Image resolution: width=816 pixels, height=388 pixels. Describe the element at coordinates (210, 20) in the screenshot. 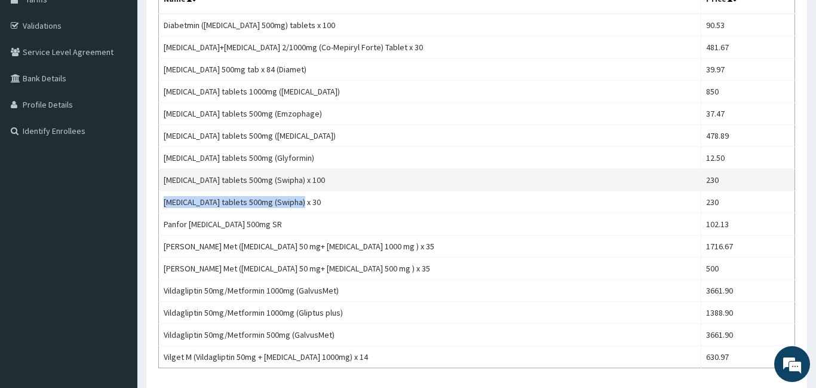

I see `div: Minimize live chat window` at that location.